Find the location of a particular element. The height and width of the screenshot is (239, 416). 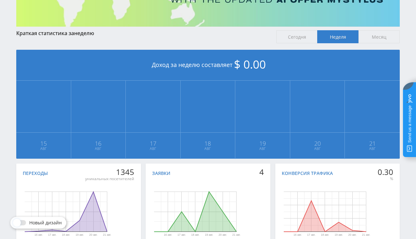

span: 17 is located at coordinates (153, 143).